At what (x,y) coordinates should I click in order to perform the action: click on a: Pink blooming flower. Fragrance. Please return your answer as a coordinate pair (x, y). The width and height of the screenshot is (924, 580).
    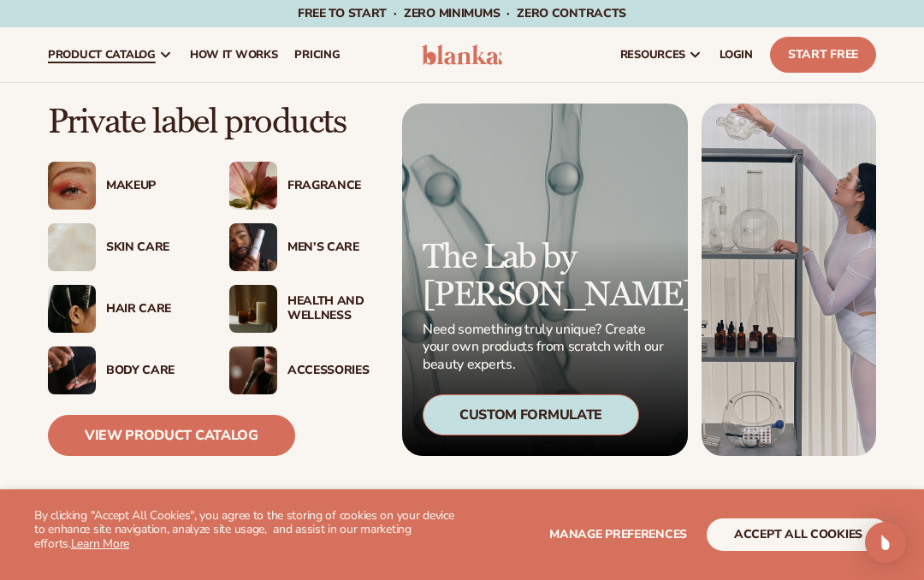
    Looking at the image, I should click on (303, 186).